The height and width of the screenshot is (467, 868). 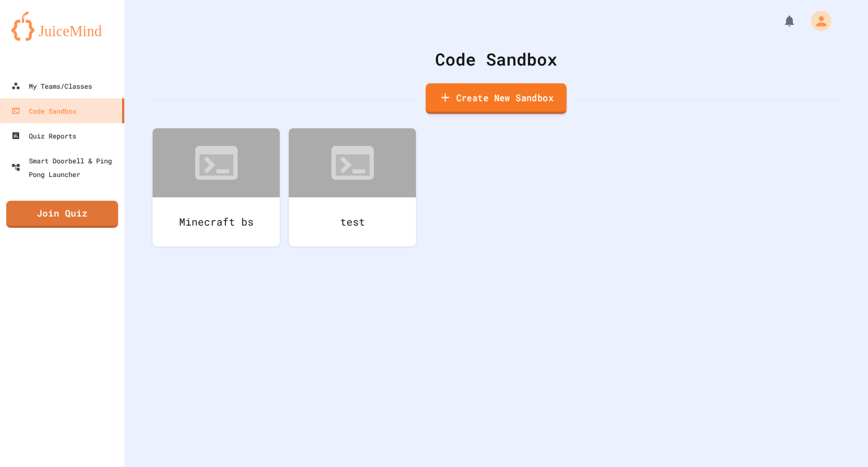 What do you see at coordinates (817, 21) in the screenshot?
I see `div: My Account` at bounding box center [817, 21].